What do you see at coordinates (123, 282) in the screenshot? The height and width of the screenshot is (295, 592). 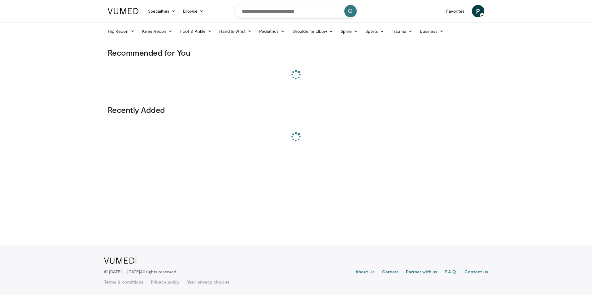 I see `a: Terms & conditions` at bounding box center [123, 282].